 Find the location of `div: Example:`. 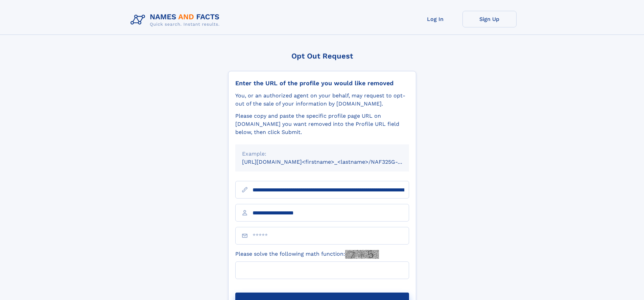

div: Example: is located at coordinates (322, 154).